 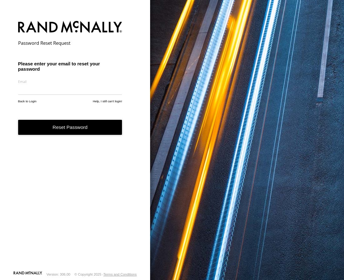 What do you see at coordinates (70, 27) in the screenshot?
I see `img: Rand McNally` at bounding box center [70, 27].